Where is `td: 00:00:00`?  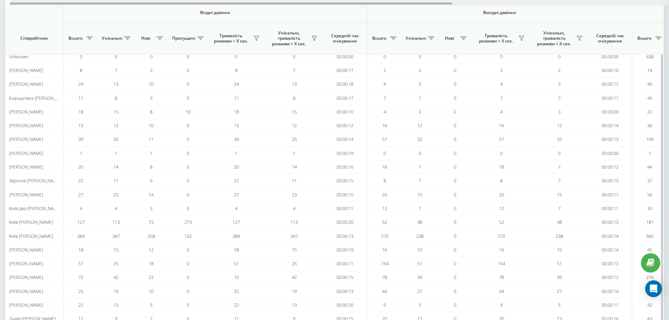
td: 00:00:00 is located at coordinates (610, 153).